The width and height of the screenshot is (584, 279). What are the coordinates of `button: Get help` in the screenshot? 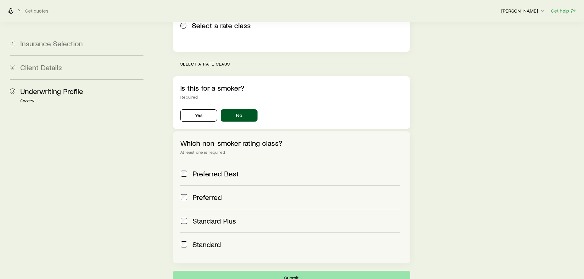 It's located at (563, 11).